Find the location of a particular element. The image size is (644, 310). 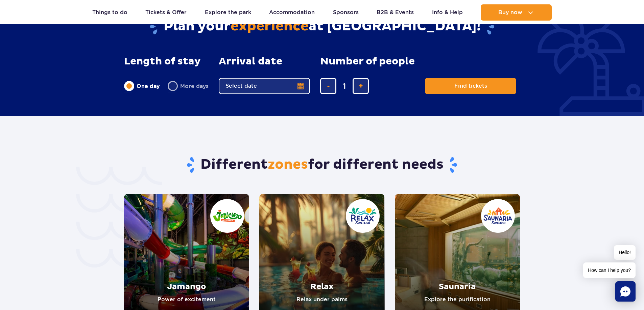

span: experience is located at coordinates (270, 26).